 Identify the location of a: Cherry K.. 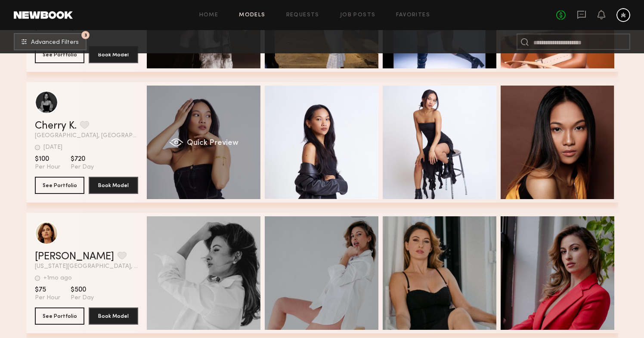
(56, 126).